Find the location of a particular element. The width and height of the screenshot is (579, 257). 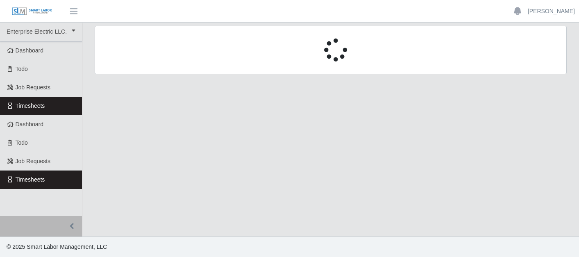

span: © 2025 Smart Labor Management, LLC is located at coordinates (57, 247).